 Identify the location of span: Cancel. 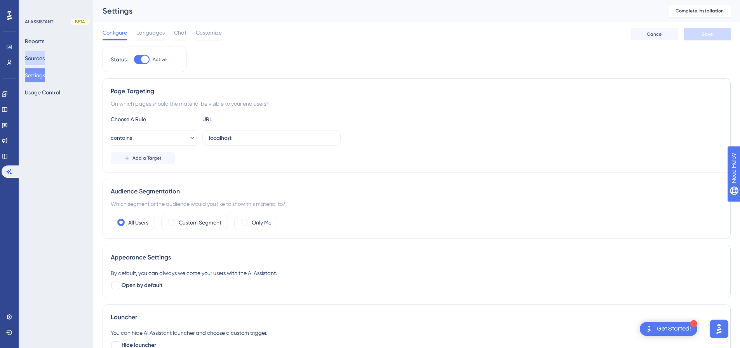
(654, 34).